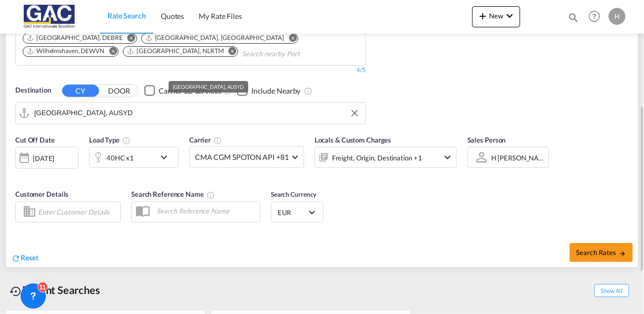 The width and height of the screenshot is (644, 314). Describe the element at coordinates (175, 51) in the screenshot. I see `div: Rotterdam, NLRTM` at that location.